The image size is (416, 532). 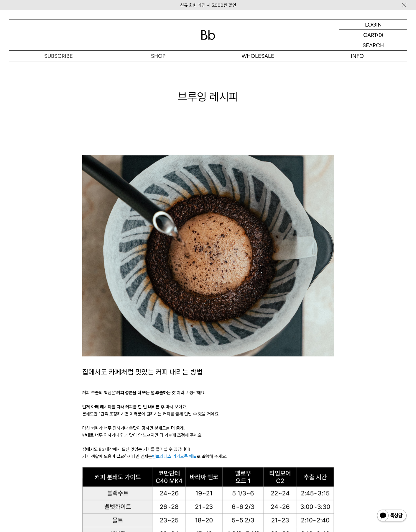 I want to click on p: 반대로 너무 연하거나 향과 맛이 안 느껴지면 더 가늘게 조정해 주세요., so click(x=208, y=435).